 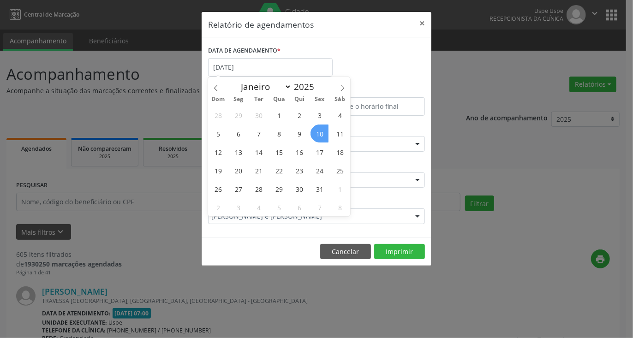 What do you see at coordinates (299, 170) in the screenshot?
I see `span: Outubro 23, 2025` at bounding box center [299, 170].